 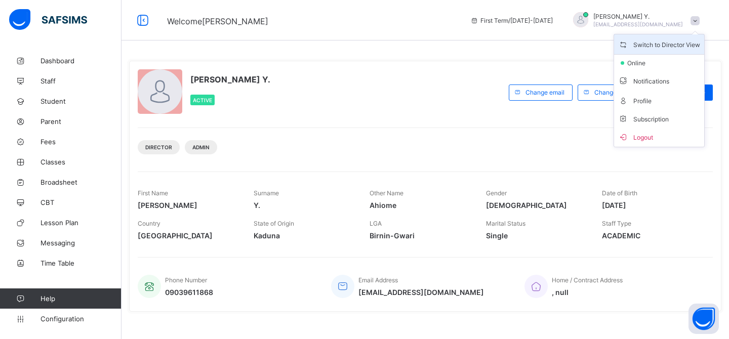 What do you see at coordinates (536, 235) in the screenshot?
I see `span: Single` at bounding box center [536, 235].